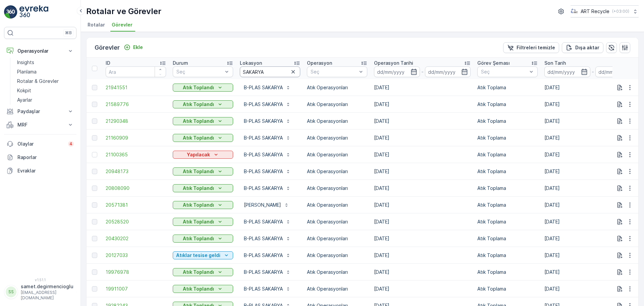 The width and height of the screenshot is (644, 306). What do you see at coordinates (574, 11) in the screenshot?
I see `img: image_23.png` at bounding box center [574, 11].